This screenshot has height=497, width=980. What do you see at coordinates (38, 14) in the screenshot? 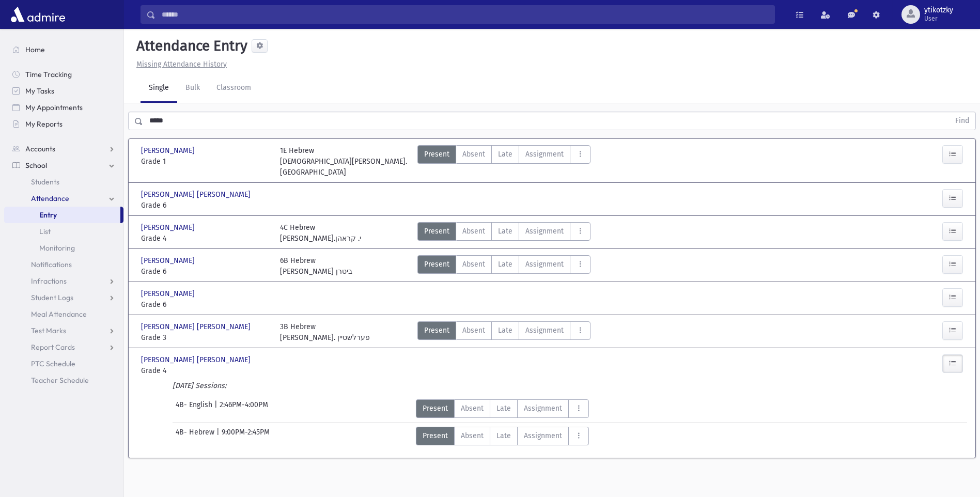
I see `img: AdmirePro` at bounding box center [38, 14].